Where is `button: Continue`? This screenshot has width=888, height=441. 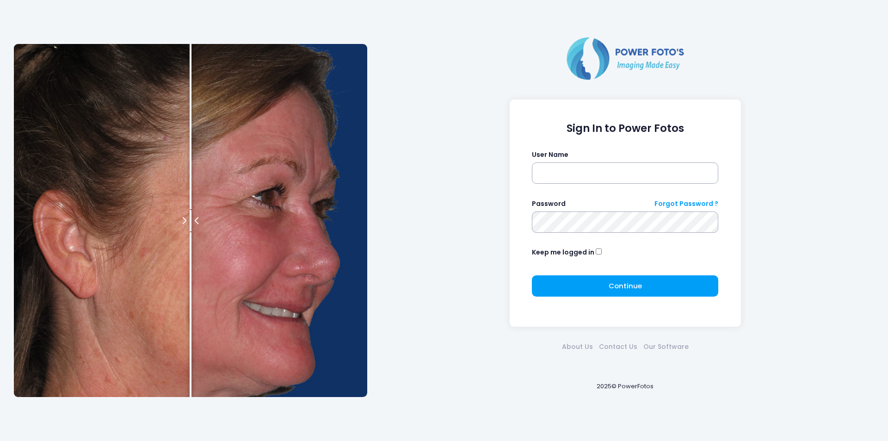 button: Continue is located at coordinates (625, 286).